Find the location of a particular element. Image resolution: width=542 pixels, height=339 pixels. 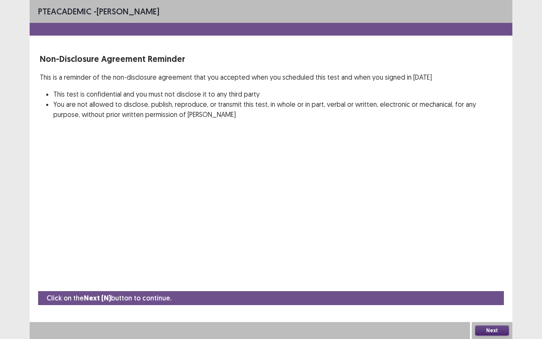

strong: Next (N) is located at coordinates (97, 297).